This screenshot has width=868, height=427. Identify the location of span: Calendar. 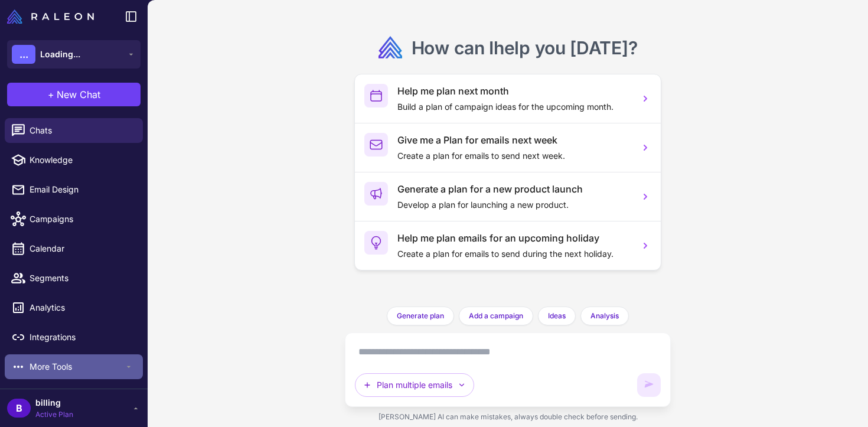
(81, 249).